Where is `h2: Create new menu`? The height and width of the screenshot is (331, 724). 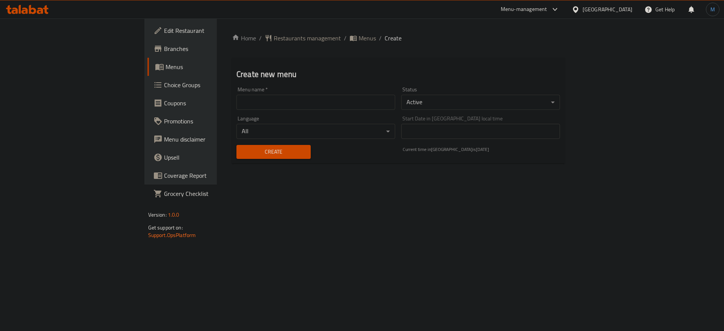
h2: Create new menu is located at coordinates (398, 74).